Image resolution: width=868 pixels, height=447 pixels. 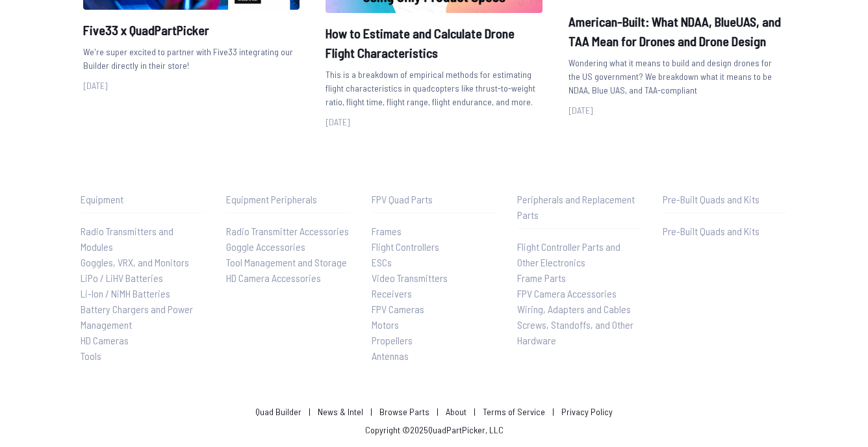 What do you see at coordinates (456, 411) in the screenshot?
I see `a: About` at bounding box center [456, 411].